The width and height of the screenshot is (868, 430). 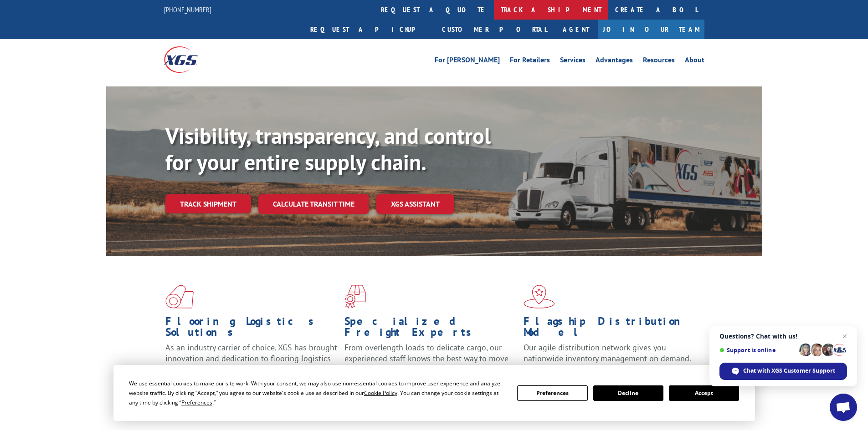 I want to click on h1: Flooring Logistics Solutions, so click(x=252, y=329).